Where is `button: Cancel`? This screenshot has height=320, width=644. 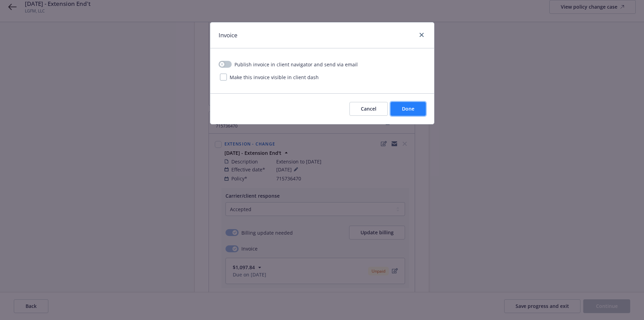
button: Cancel is located at coordinates (368, 109).